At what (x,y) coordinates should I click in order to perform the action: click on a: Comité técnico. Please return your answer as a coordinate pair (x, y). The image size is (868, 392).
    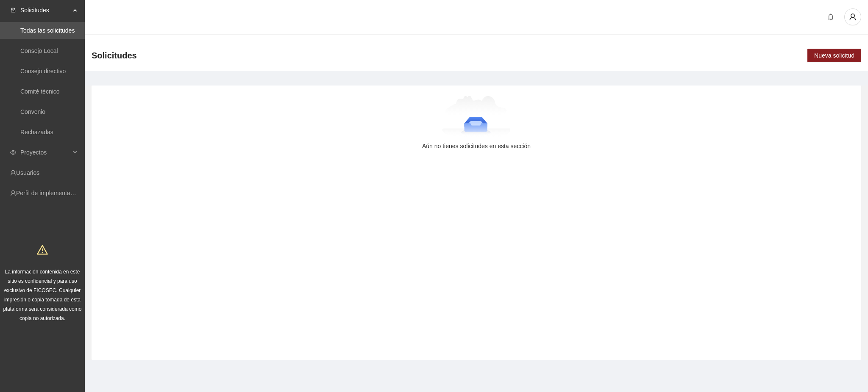
    Looking at the image, I should click on (40, 91).